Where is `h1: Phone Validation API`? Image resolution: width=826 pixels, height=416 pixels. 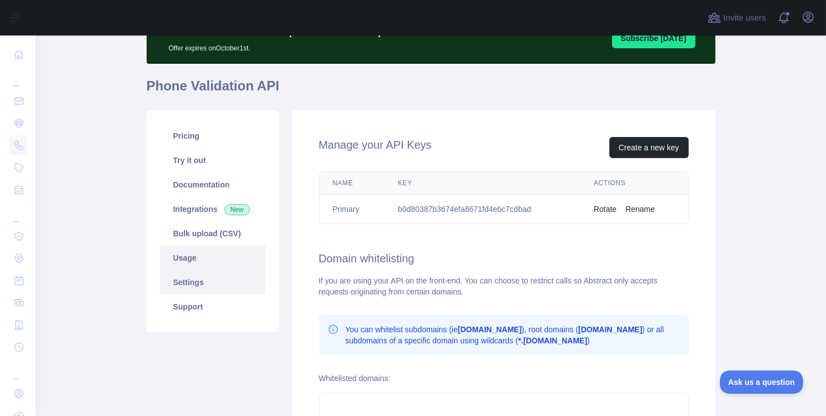 h1: Phone Validation API is located at coordinates (431, 90).